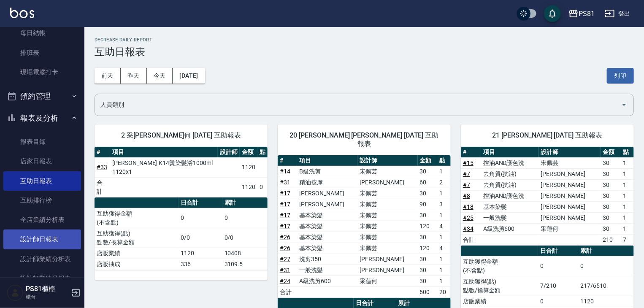  What do you see at coordinates (200, 203) in the screenshot?
I see `th: 日合計` at bounding box center [200, 203].